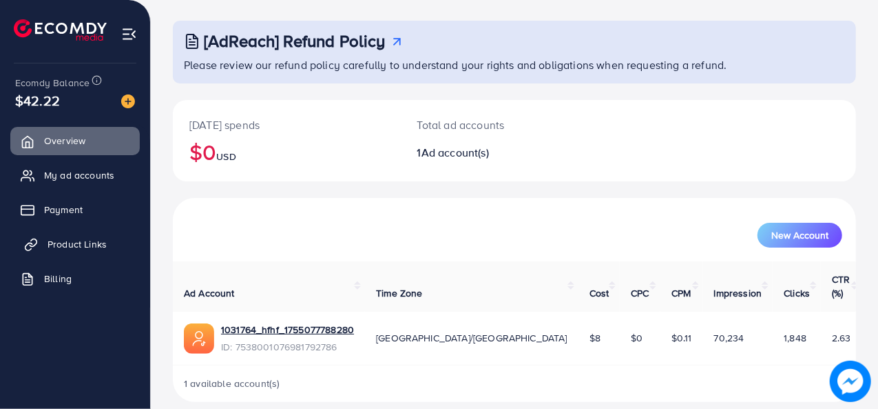 The image size is (878, 409). I want to click on span: Ad Account, so click(209, 293).